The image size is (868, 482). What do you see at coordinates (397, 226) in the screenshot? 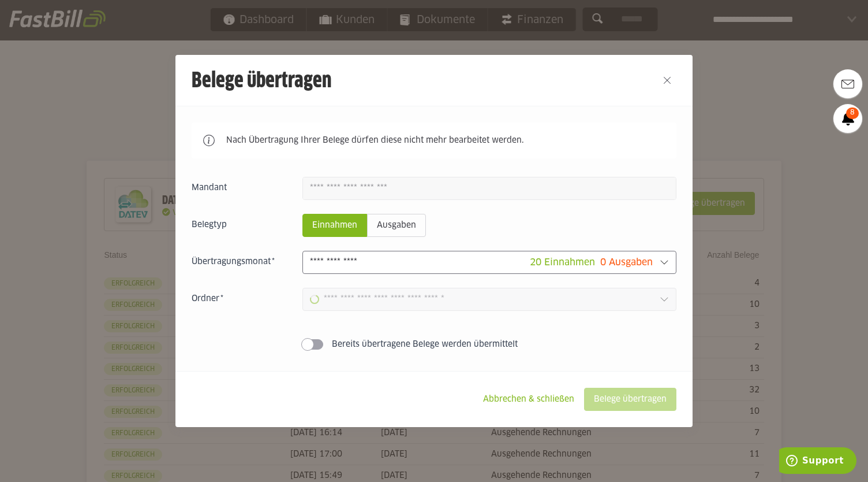
I see `sl-radio-button: Ausgaben` at bounding box center [397, 226].